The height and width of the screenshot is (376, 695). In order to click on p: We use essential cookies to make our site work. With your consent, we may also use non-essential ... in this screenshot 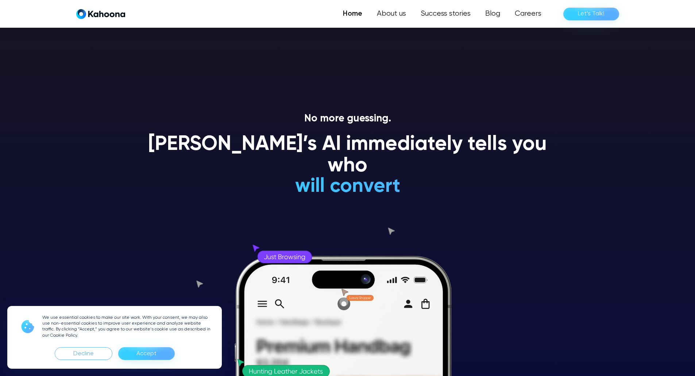, I will do `click(128, 327)`.